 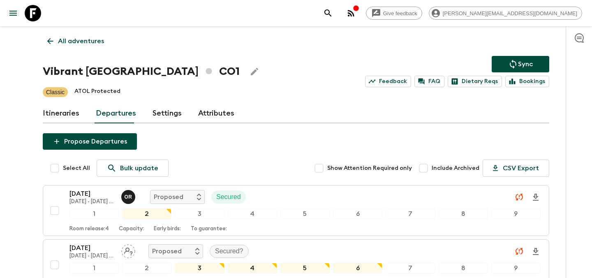 What do you see at coordinates (516, 168) in the screenshot?
I see `button: CSV Export` at bounding box center [516, 168].